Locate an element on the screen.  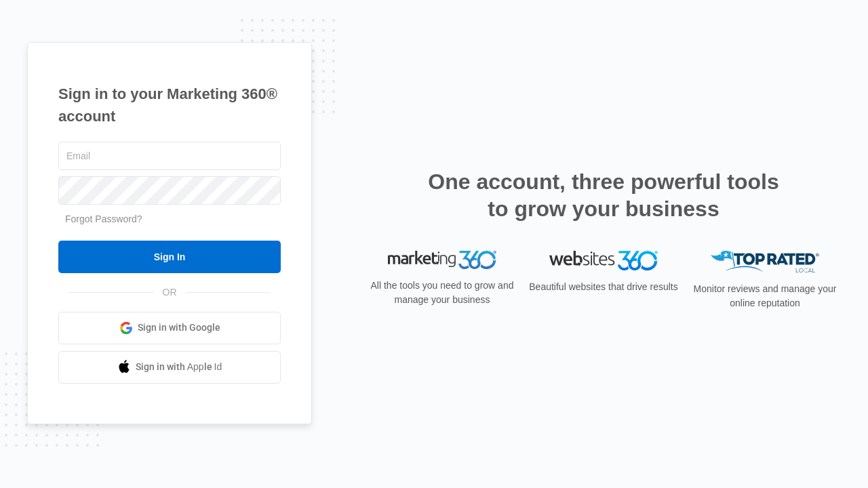
p: All the tools you need to grow and manage your business is located at coordinates (442, 293).